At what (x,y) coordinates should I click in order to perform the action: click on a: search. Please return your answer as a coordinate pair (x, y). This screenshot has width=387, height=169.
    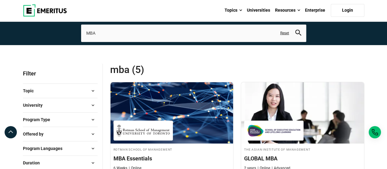
    Looking at the image, I should click on (298, 34).